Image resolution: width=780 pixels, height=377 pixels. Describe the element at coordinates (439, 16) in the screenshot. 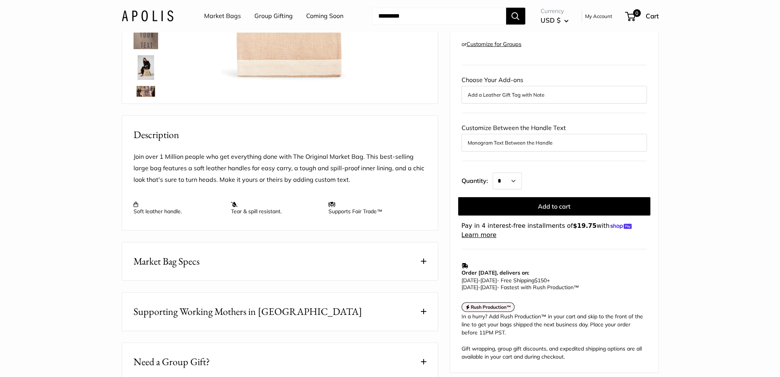

I see `input: Search...` at that location.